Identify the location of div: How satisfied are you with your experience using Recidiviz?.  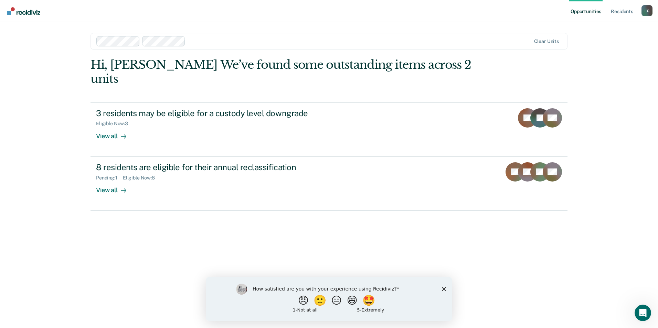
(126, 12).